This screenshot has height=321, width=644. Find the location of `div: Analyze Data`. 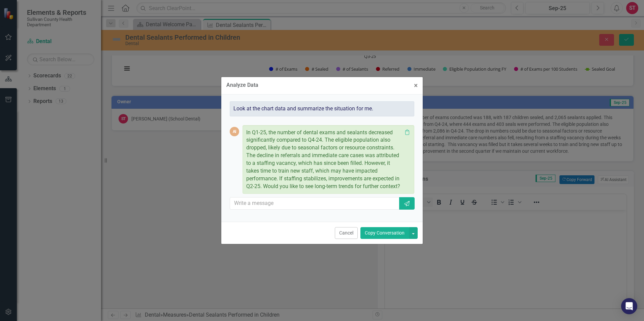

div: Analyze Data is located at coordinates (242, 85).